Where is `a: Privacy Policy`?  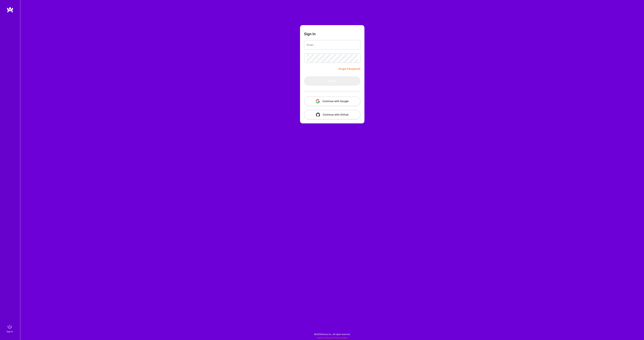 a: Privacy Policy is located at coordinates (340, 338).